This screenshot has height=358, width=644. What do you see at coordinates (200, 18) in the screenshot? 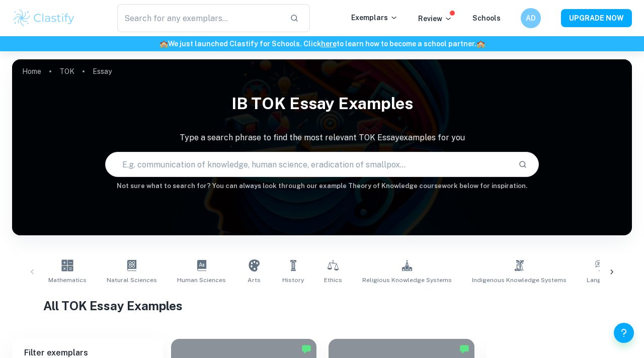
I see `input: Search for any exemplars...` at bounding box center [200, 18].